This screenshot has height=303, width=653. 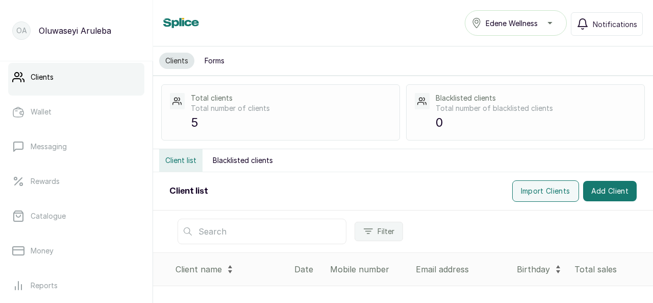 What do you see at coordinates (76, 146) in the screenshot?
I see `a: Messaging` at bounding box center [76, 146].